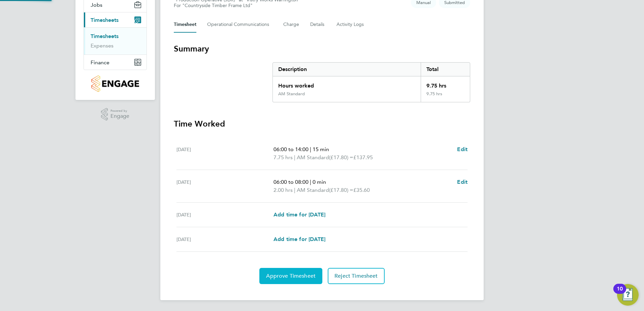 Image resolution: width=644 pixels, height=311 pixels. What do you see at coordinates (351, 24) in the screenshot?
I see `button: Activity Logs` at bounding box center [351, 24].